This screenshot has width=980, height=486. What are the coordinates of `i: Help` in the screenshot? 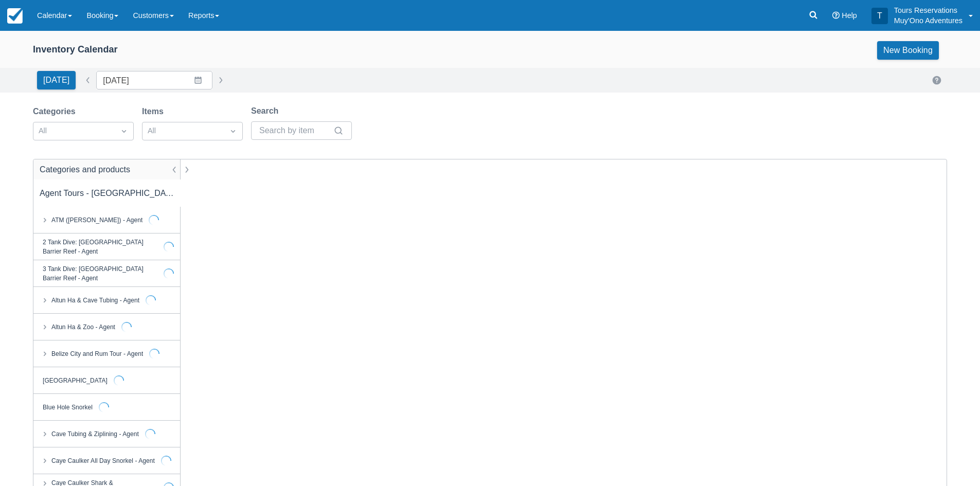 It's located at (836, 15).